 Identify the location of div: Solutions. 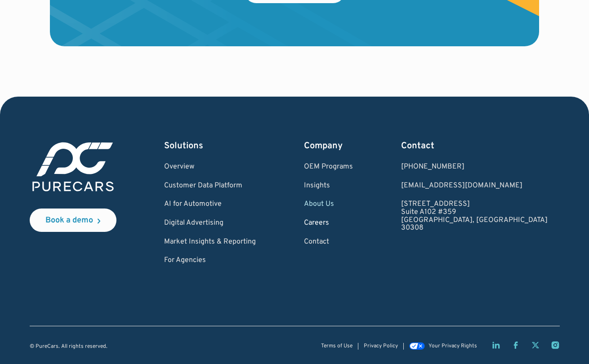
(210, 146).